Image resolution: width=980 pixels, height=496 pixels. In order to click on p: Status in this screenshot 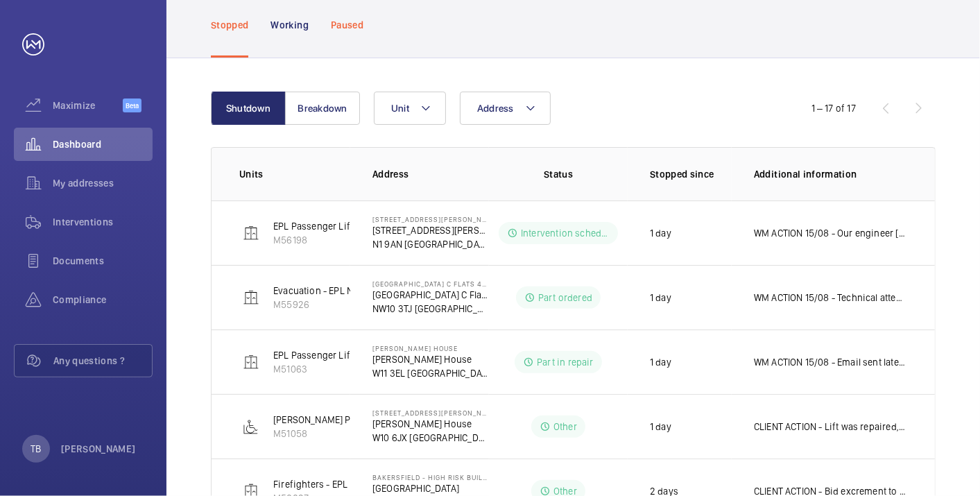, I will do `click(558, 174)`.